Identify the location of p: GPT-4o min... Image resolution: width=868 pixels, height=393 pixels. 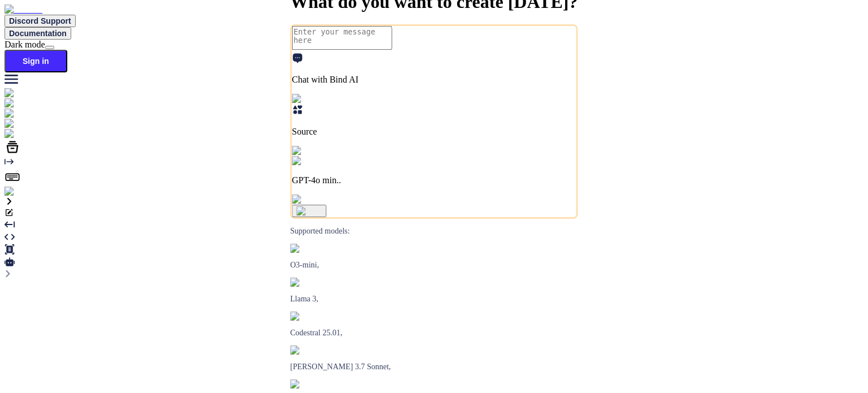
(434, 180).